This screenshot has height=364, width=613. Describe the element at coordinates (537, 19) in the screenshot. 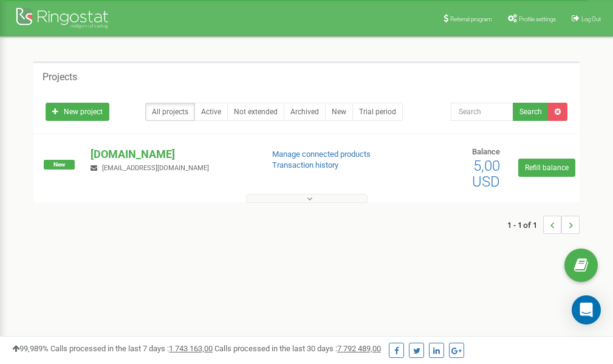

I see `span: Profile settings` at that location.